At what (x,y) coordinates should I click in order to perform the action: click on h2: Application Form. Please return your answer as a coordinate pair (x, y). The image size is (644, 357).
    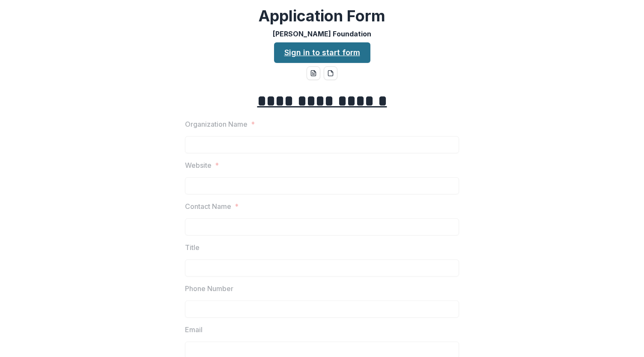
    Looking at the image, I should click on (322, 16).